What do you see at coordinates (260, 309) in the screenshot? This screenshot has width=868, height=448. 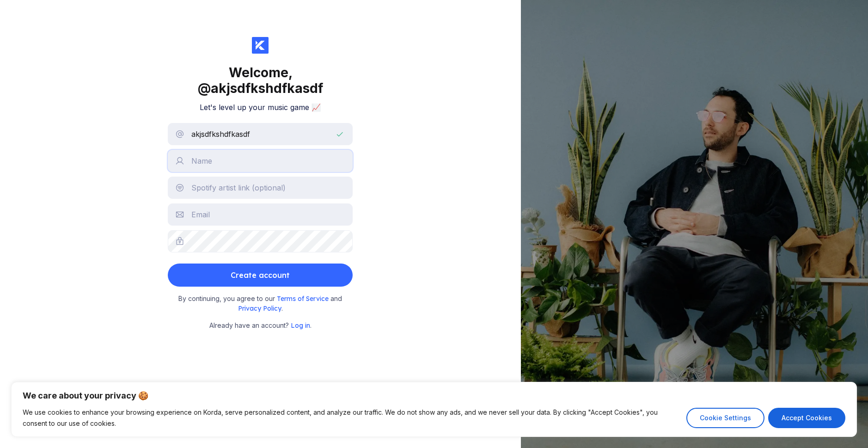 I see `span: Privacy Policy` at bounding box center [260, 309].